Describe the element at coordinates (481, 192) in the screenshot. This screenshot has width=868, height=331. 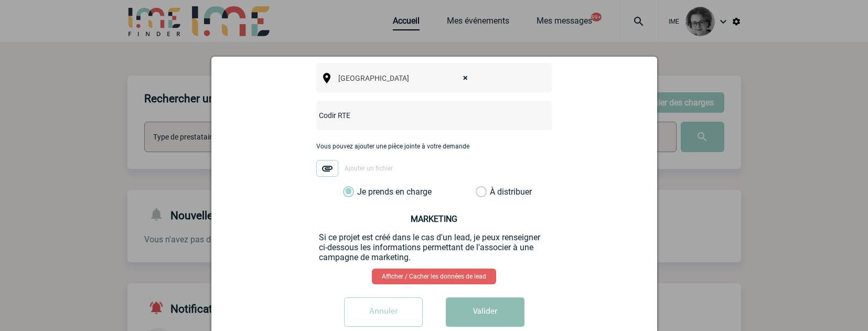
I see `label: À distribuer` at that location.